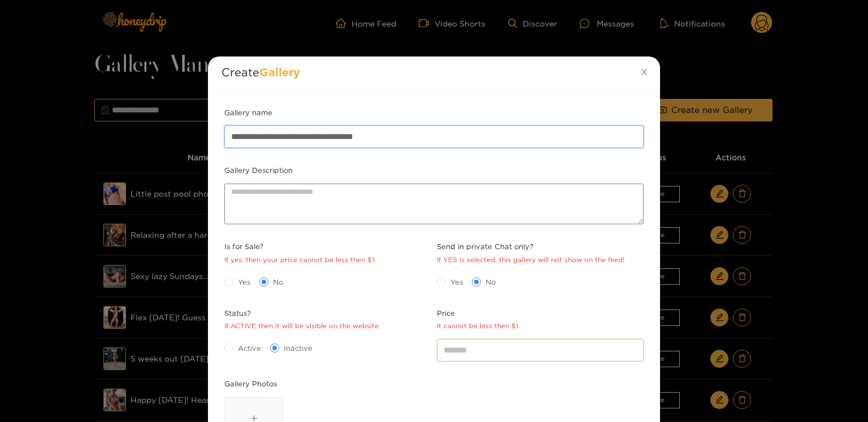  Describe the element at coordinates (300, 247) in the screenshot. I see `span: Is for Sale?` at that location.